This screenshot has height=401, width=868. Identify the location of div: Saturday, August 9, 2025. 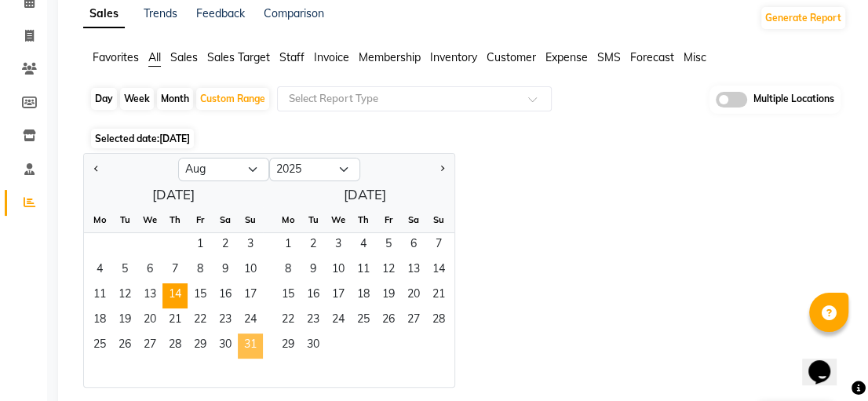
(225, 271).